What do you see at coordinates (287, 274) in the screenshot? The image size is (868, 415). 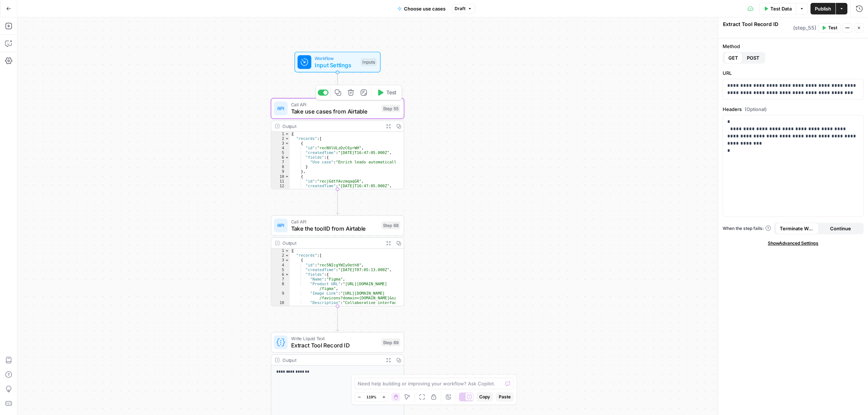 I see `span: Toggle code folding, rows 6 through 21` at bounding box center [287, 274].